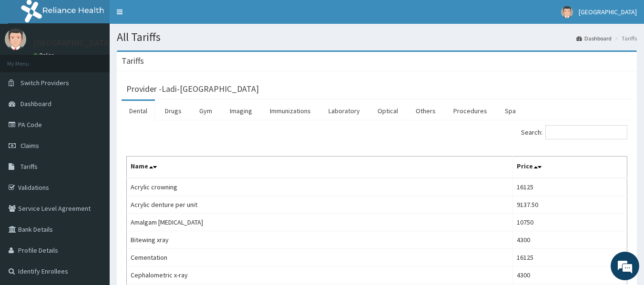 The height and width of the screenshot is (285, 644). I want to click on td: Bitewing xray, so click(319, 240).